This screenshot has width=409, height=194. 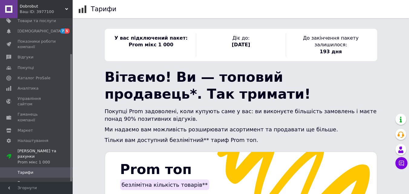 What do you see at coordinates (208, 85) in the screenshot?
I see `span: Вітаємо! Ви — топовий продавець*. Так тримати!` at bounding box center [208, 85].